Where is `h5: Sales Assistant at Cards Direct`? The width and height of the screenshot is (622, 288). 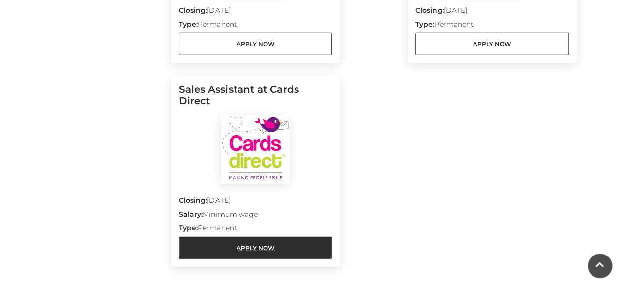
h5: Sales Assistant at Cards Direct is located at coordinates (256, 99).